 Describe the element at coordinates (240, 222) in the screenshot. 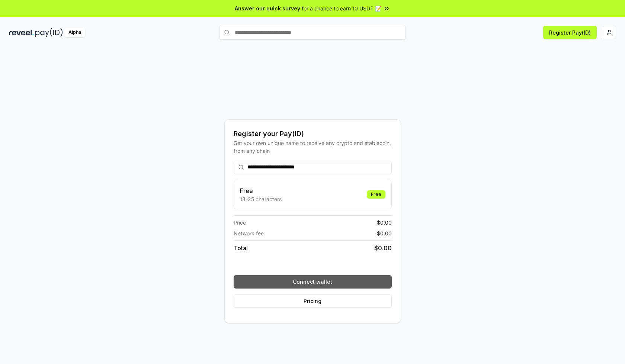

I see `span: Price` at that location.